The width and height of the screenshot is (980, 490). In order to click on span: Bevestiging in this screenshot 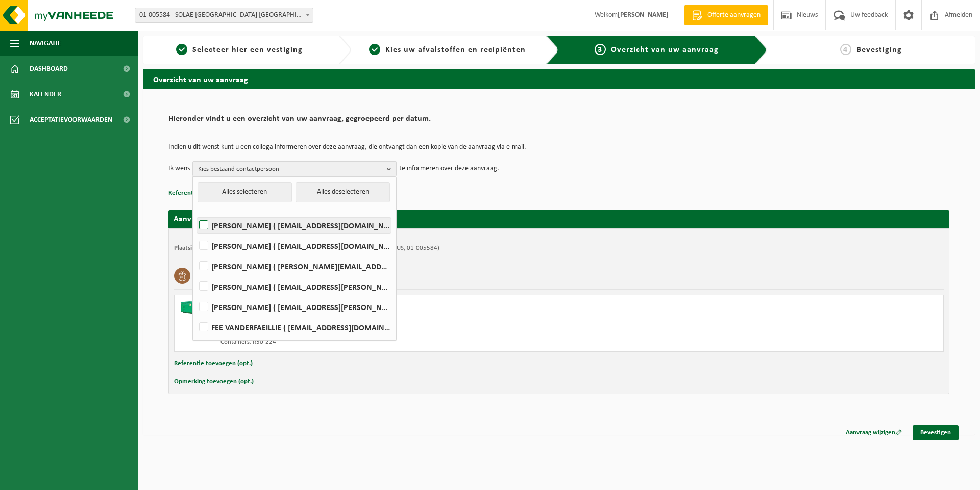, I will do `click(879, 50)`.